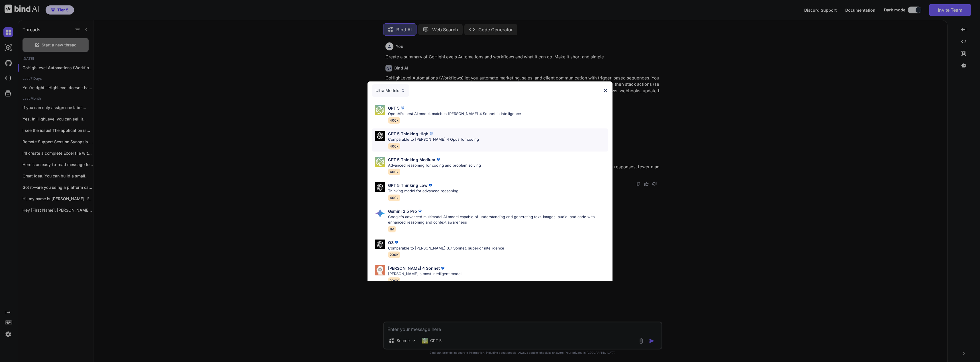 This screenshot has width=980, height=362. Describe the element at coordinates (394, 108) in the screenshot. I see `p: GPT 5` at that location.